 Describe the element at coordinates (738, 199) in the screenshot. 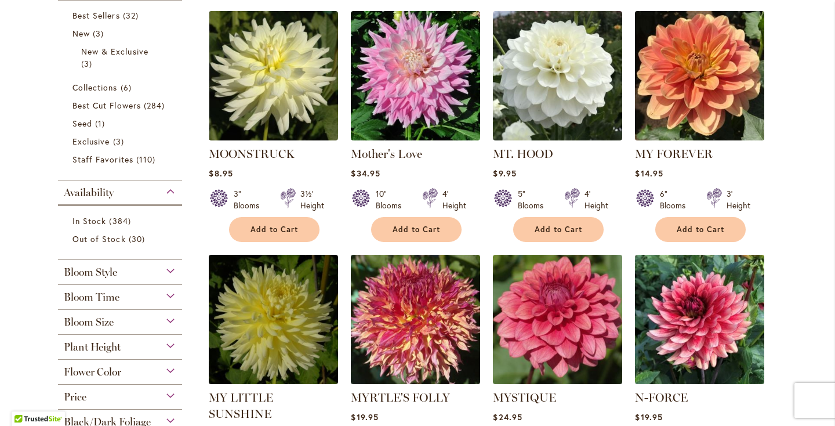

I see `div: 3' Height` at that location.